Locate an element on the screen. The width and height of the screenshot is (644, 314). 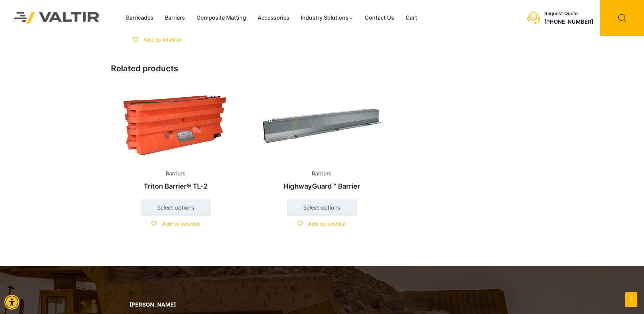
div: Accessibility Menu is located at coordinates (12, 302).